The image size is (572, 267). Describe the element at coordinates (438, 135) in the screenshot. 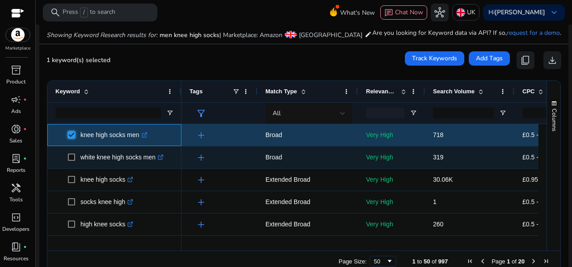

I see `span: 718` at that location.